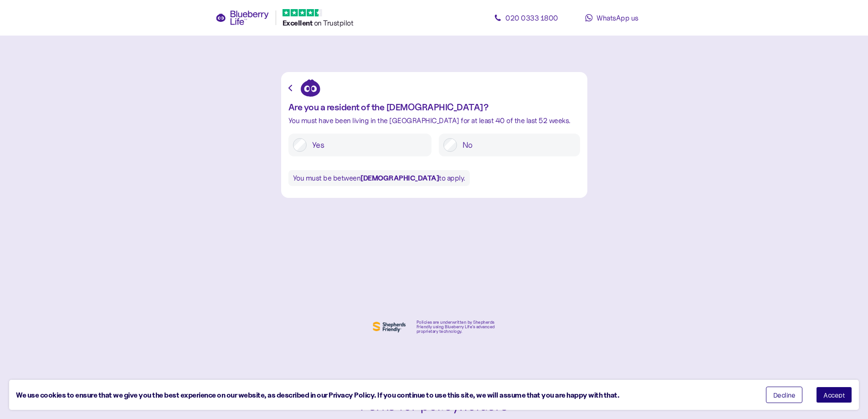  I want to click on button: Accept cookies, so click(834, 395).